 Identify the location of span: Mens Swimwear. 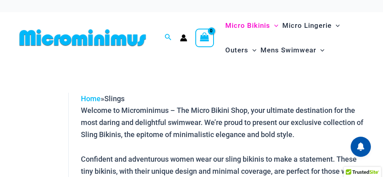
(288, 50).